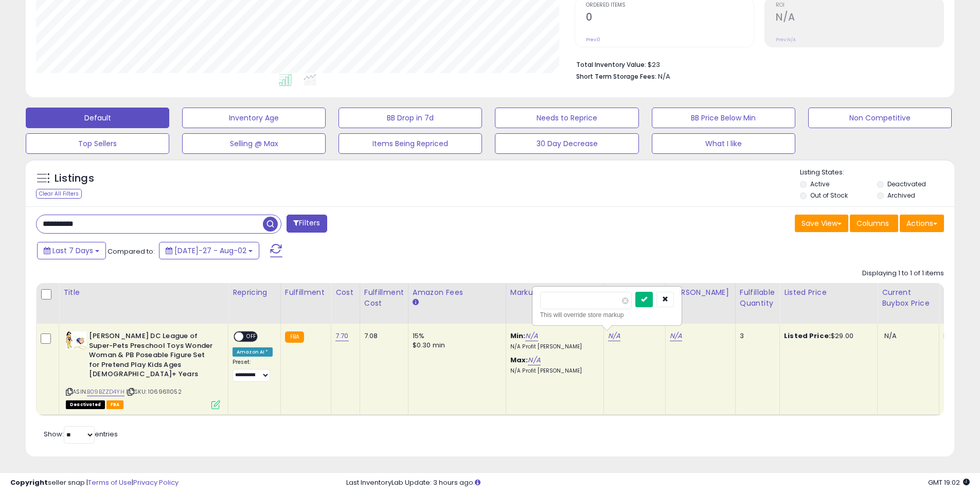 This screenshot has height=493, width=980. Describe the element at coordinates (616, 76) in the screenshot. I see `b: Short Term Storage Fees:` at that location.